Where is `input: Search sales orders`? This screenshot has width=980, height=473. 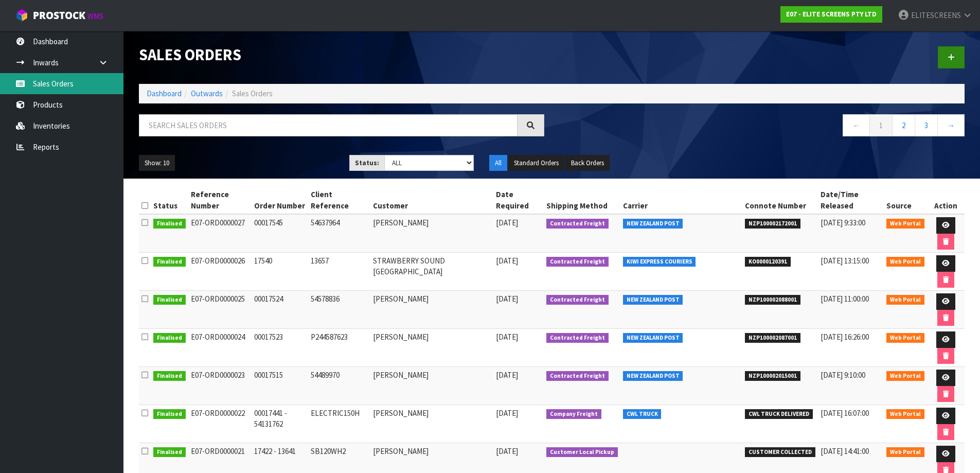 input: Search sales orders is located at coordinates (328, 125).